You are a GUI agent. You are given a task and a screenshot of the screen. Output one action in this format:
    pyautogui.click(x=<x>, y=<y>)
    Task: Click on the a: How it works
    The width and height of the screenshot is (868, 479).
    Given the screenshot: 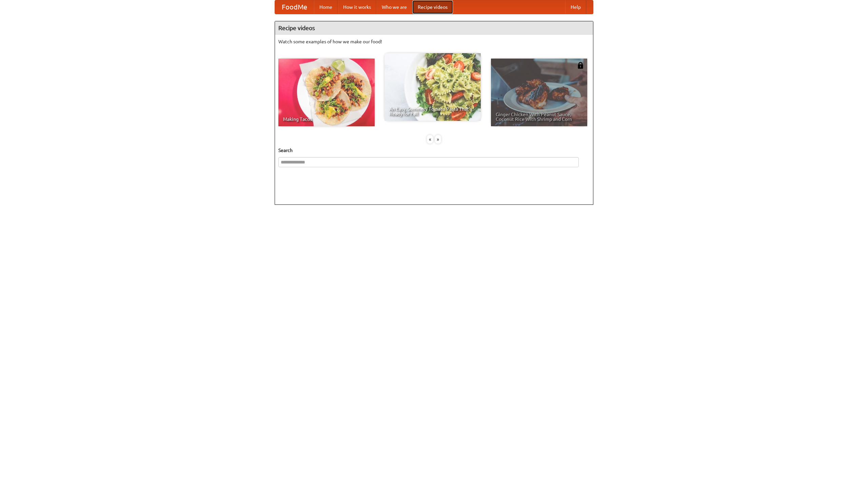 What is the action you would take?
    pyautogui.click(x=357, y=7)
    